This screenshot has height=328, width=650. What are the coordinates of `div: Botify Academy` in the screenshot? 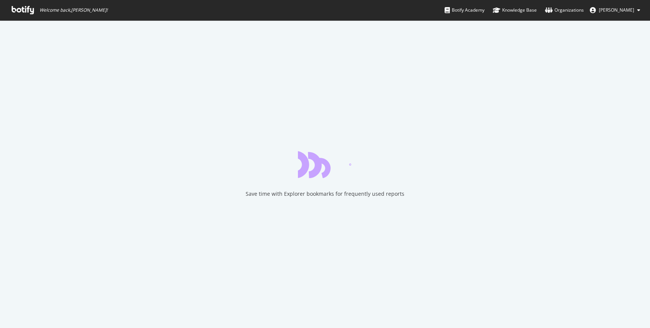 It's located at (464, 10).